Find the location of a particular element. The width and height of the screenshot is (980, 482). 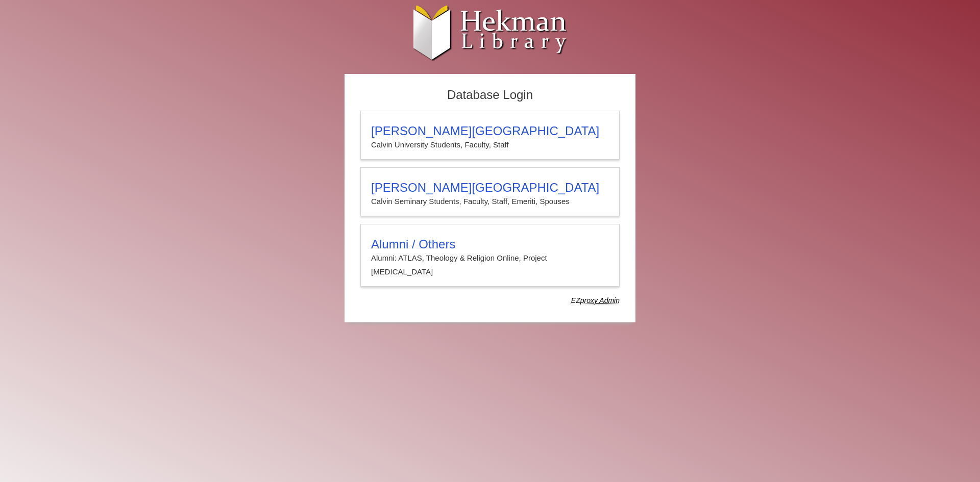

p: Calvin University Students, Faculty, Staff is located at coordinates (490, 145).